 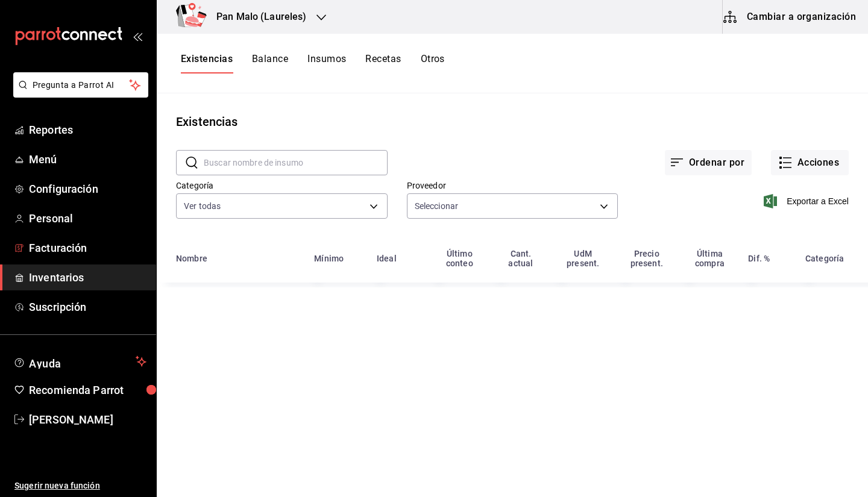 I want to click on span: Facturación, so click(x=87, y=248).